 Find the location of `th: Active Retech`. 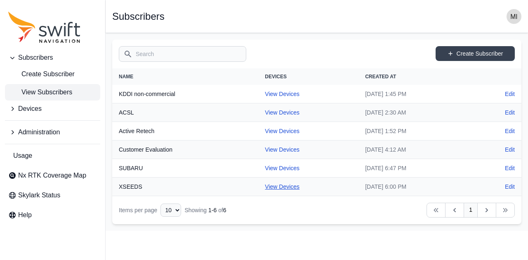

th: Active Retech is located at coordinates (185, 131).